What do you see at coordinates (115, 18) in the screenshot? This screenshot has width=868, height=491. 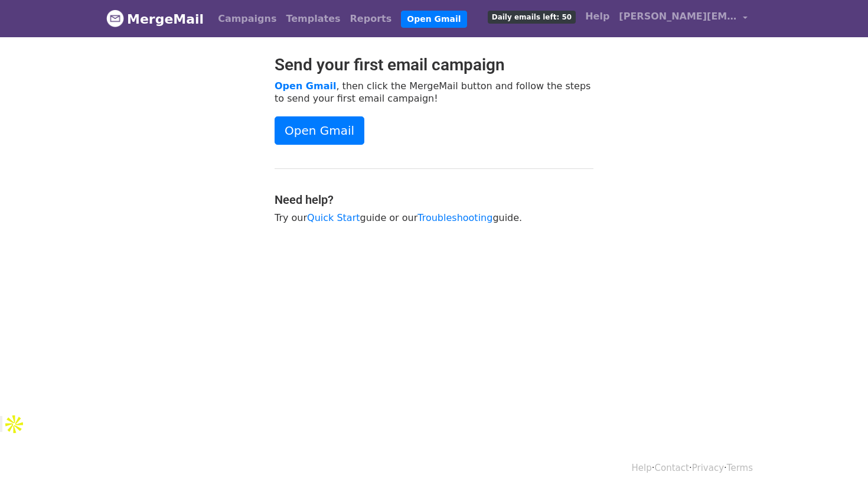 I see `img: MergeMail logo` at bounding box center [115, 18].